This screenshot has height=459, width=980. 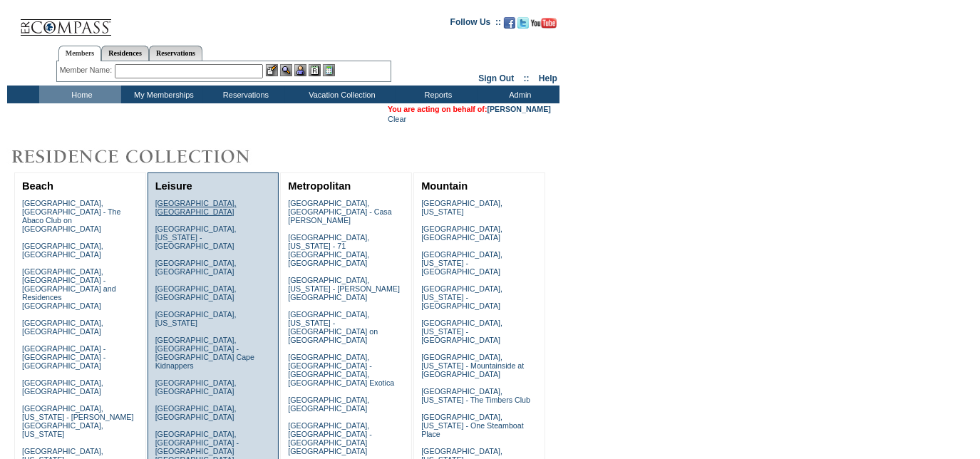 I want to click on img: Reservations, so click(x=315, y=70).